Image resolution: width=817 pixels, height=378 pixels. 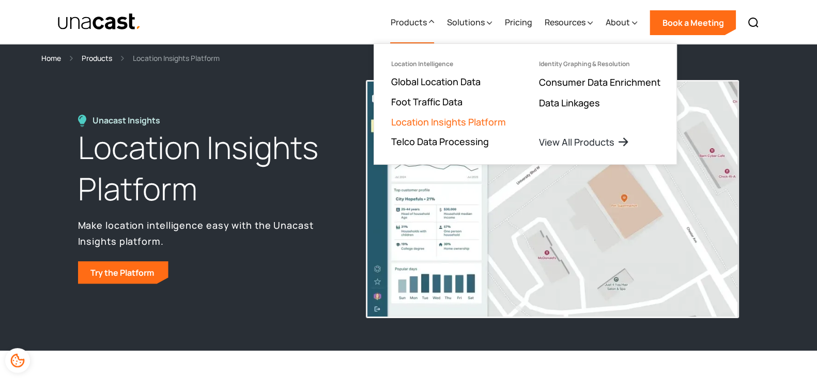 What do you see at coordinates (435, 82) in the screenshot?
I see `a: Global Location Data` at bounding box center [435, 82].